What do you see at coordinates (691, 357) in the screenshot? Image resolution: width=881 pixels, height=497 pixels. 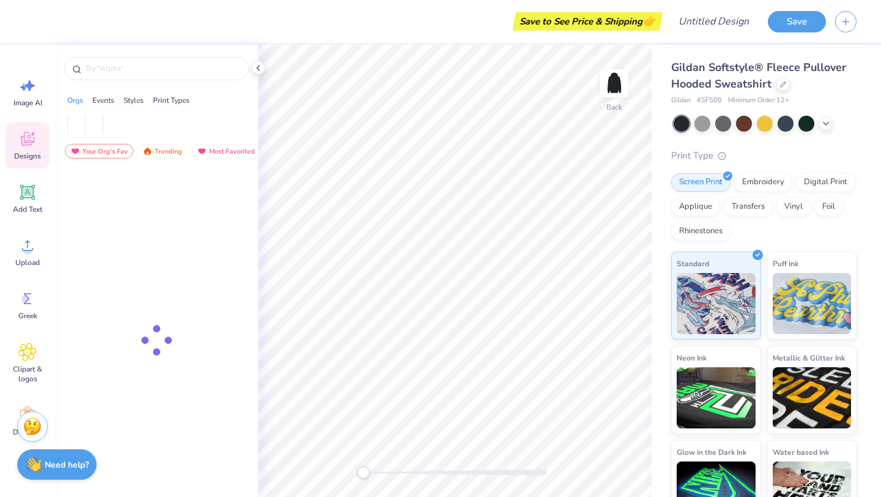 I see `span: Neon Ink` at bounding box center [691, 357].